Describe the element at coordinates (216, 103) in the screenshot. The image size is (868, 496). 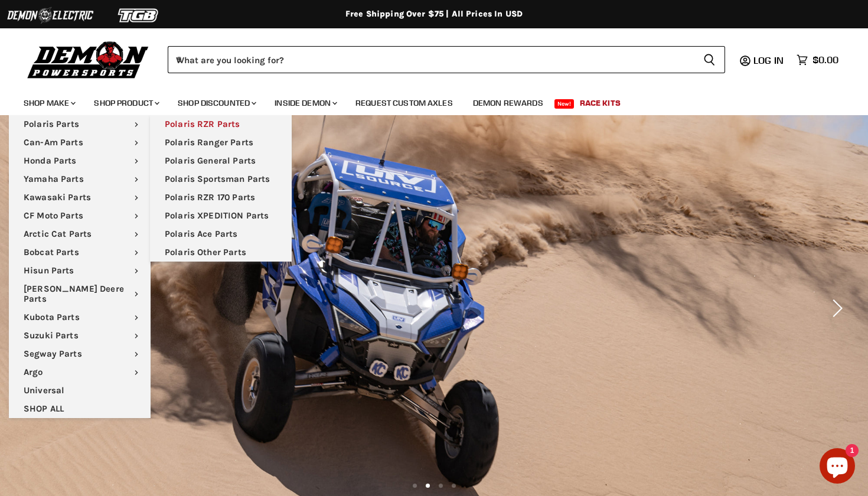
I see `a: Shop Discounted` at that location.